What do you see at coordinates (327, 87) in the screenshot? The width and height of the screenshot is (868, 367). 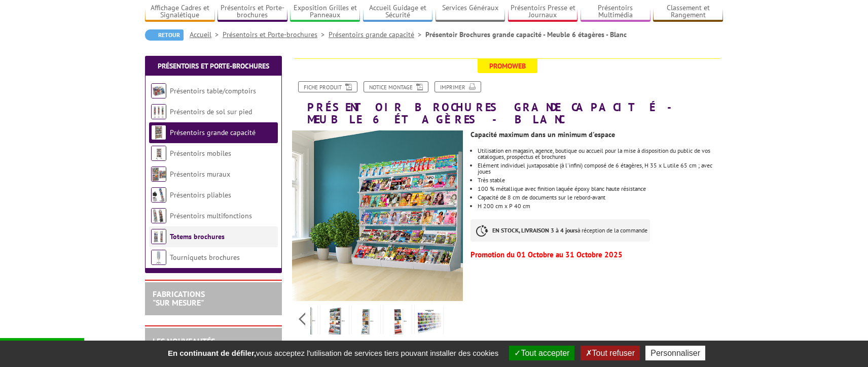 I see `a: Fiche produit` at bounding box center [327, 87].